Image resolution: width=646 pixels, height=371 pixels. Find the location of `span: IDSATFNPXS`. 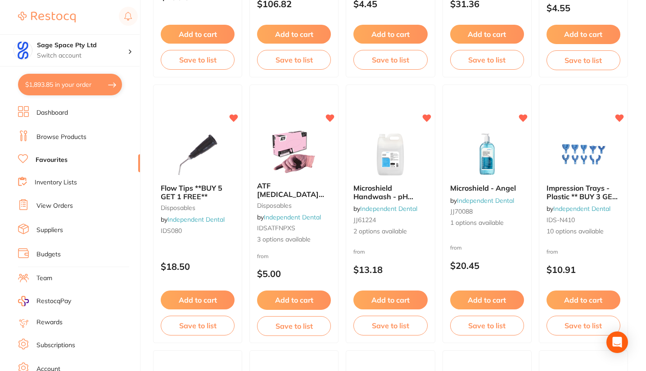

span: IDSATFNPXS is located at coordinates (276, 228).